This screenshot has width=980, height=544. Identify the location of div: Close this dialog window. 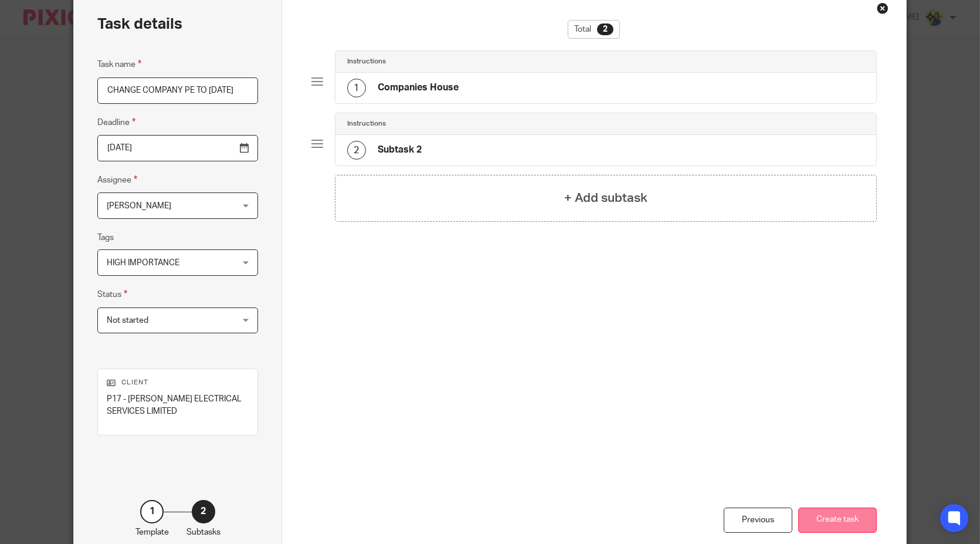
(883, 9).